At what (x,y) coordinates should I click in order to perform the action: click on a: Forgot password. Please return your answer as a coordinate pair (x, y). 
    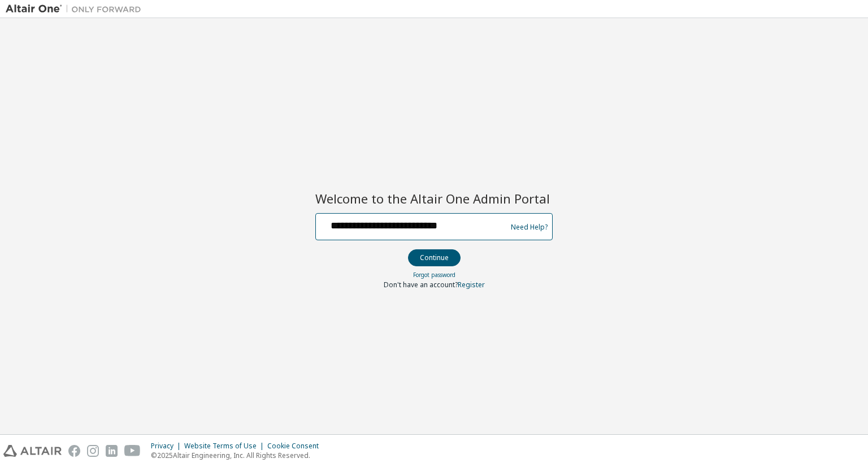
    Looking at the image, I should click on (434, 275).